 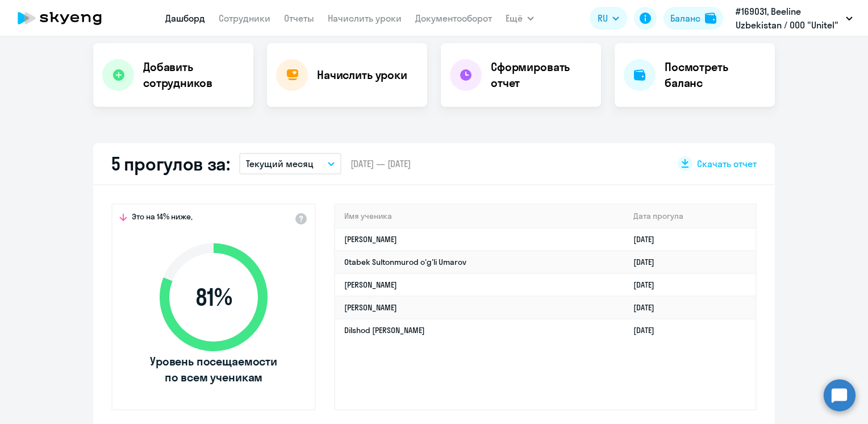 What do you see at coordinates (515, 18) in the screenshot?
I see `span: Ещё` at bounding box center [515, 18].